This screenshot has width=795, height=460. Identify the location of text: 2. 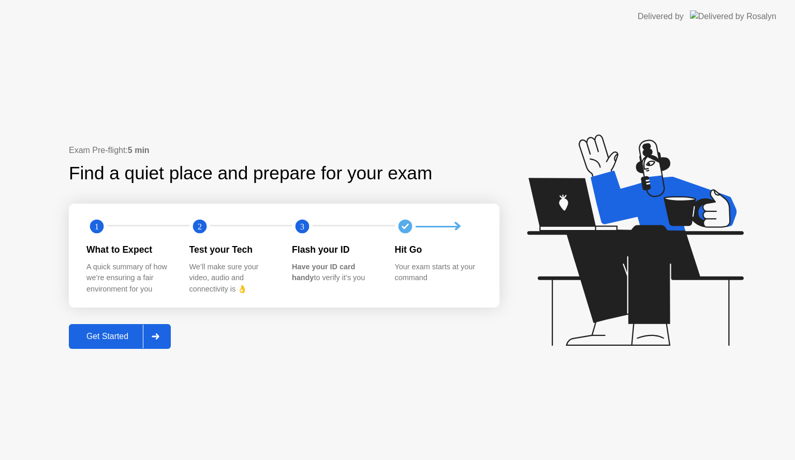
(199, 227).